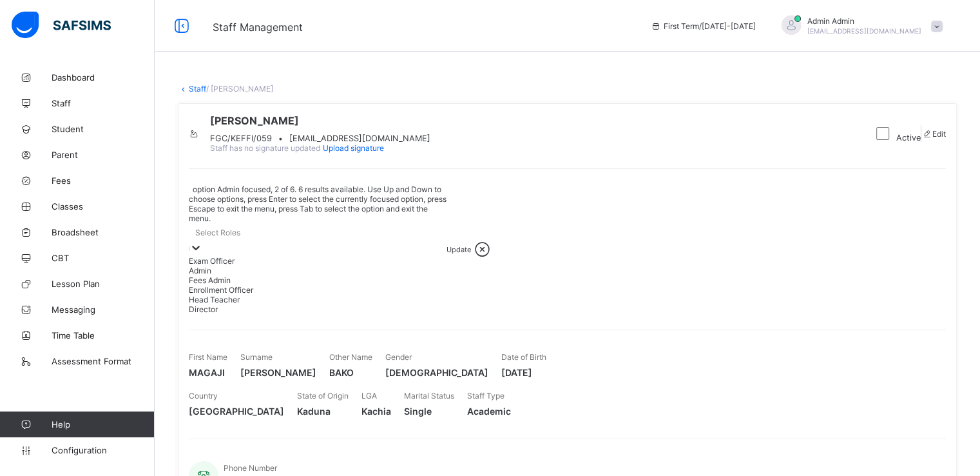 The width and height of the screenshot is (980, 476). I want to click on div: Admin, so click(318, 270).